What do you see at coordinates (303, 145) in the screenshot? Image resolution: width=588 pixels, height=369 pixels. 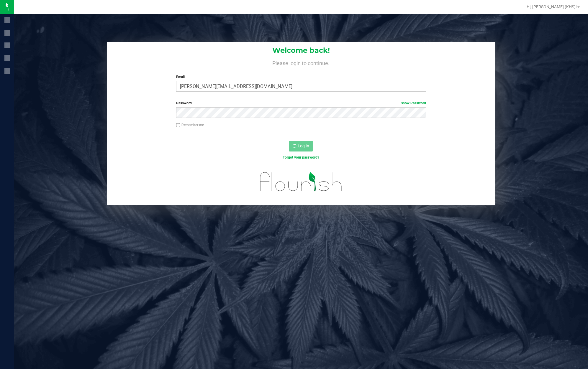 I see `span: Log In` at bounding box center [303, 145].